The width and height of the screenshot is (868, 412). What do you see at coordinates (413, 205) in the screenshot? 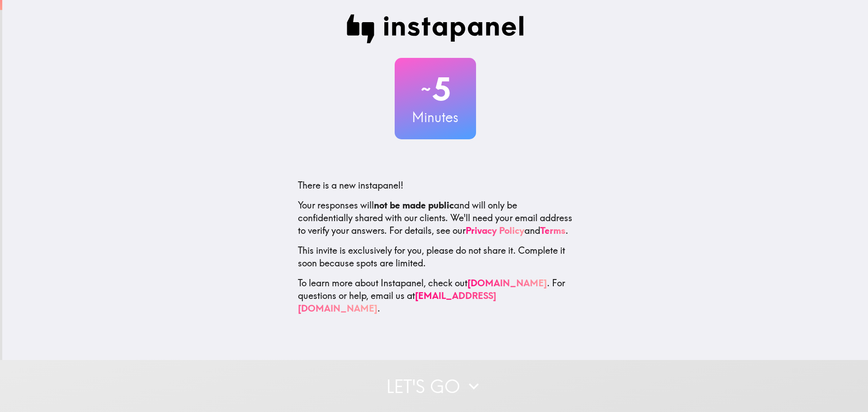
I see `b: not be made public` at bounding box center [413, 205].